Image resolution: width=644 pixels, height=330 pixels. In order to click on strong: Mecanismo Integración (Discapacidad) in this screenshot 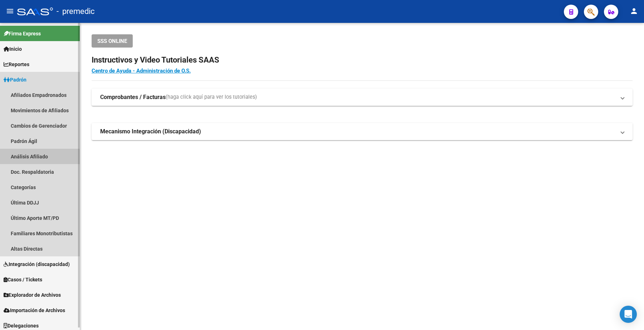, I will do `click(151, 132)`.